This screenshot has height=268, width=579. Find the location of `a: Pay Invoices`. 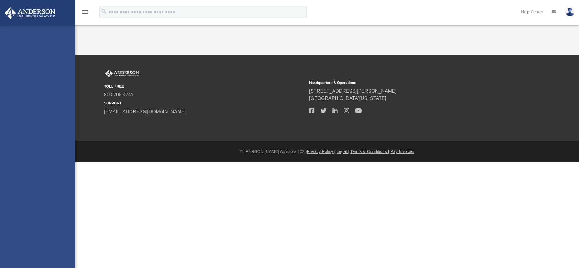

a: Pay Invoices is located at coordinates (402, 152).